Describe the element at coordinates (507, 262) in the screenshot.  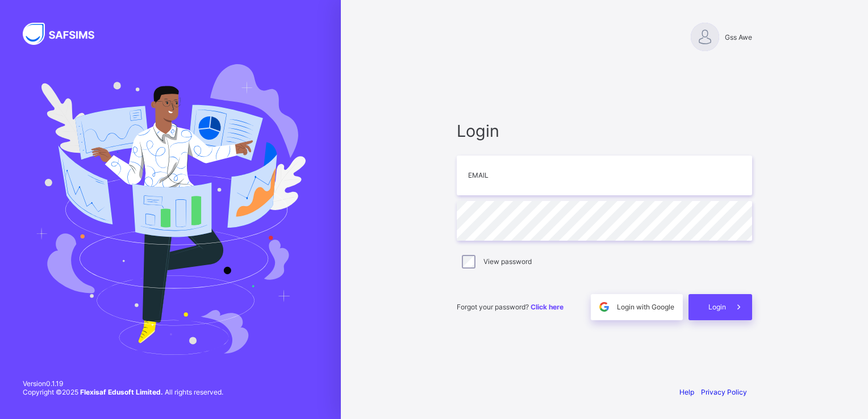
I see `label: View password` at that location.